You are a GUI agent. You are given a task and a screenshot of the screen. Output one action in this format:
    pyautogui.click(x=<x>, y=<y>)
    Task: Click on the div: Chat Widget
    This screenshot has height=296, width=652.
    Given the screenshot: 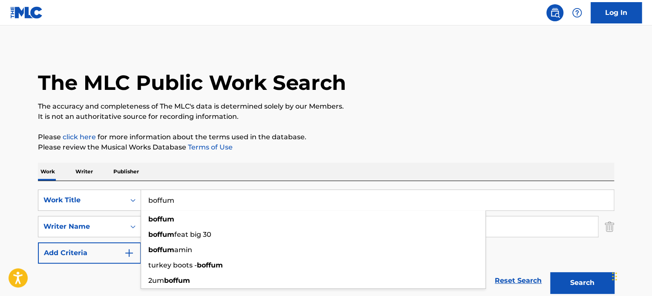 What is the action you would take?
    pyautogui.click(x=631, y=276)
    